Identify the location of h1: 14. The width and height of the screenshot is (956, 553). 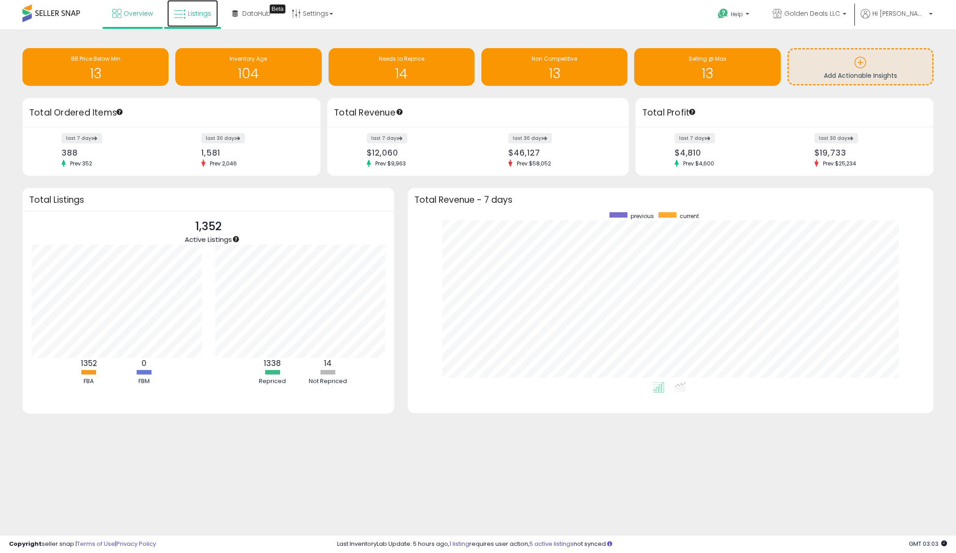
(401, 73).